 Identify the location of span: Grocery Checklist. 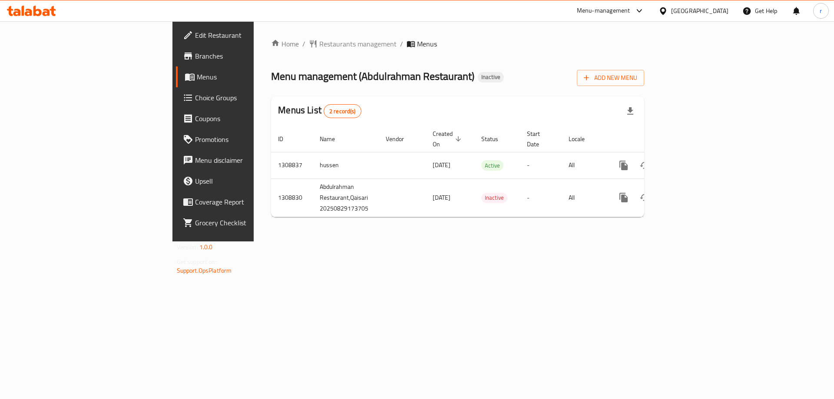
(250, 223).